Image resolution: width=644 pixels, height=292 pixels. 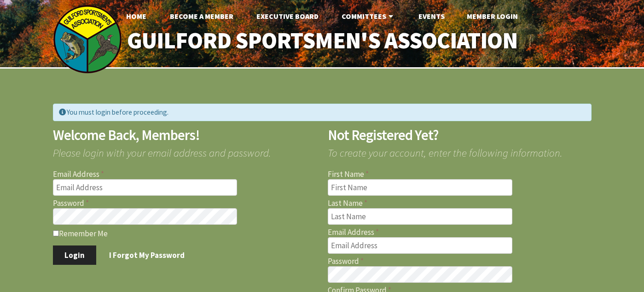 I want to click on a: Guilford Sportsmen's Association, so click(x=322, y=40).